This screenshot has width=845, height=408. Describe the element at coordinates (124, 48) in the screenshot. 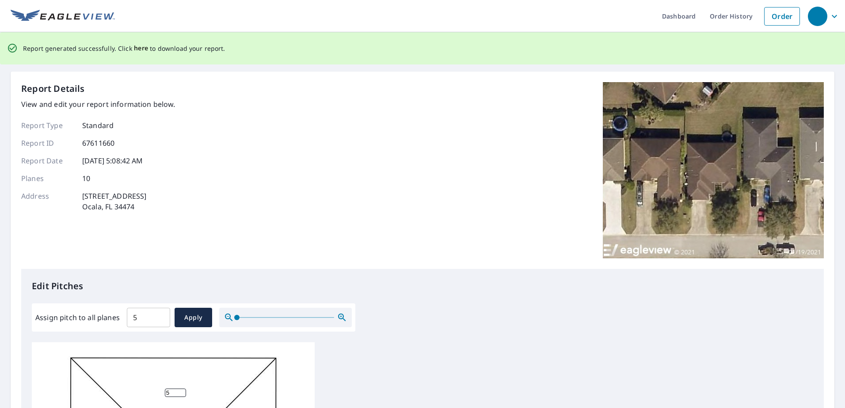

I see `p: Report generated successfully. Click to download your report.` at that location.